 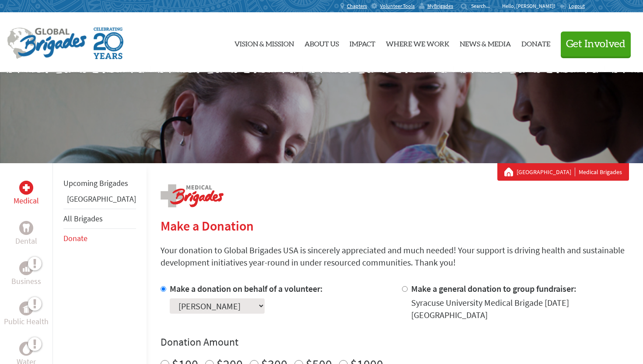 What do you see at coordinates (26, 234) in the screenshot?
I see `a: DentalDental` at bounding box center [26, 234].